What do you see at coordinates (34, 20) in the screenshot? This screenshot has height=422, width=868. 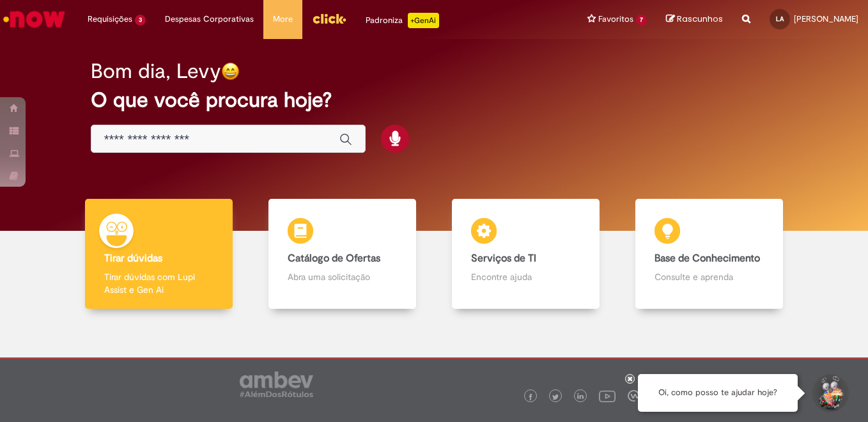 I see `img: ServiceNow` at bounding box center [34, 20].